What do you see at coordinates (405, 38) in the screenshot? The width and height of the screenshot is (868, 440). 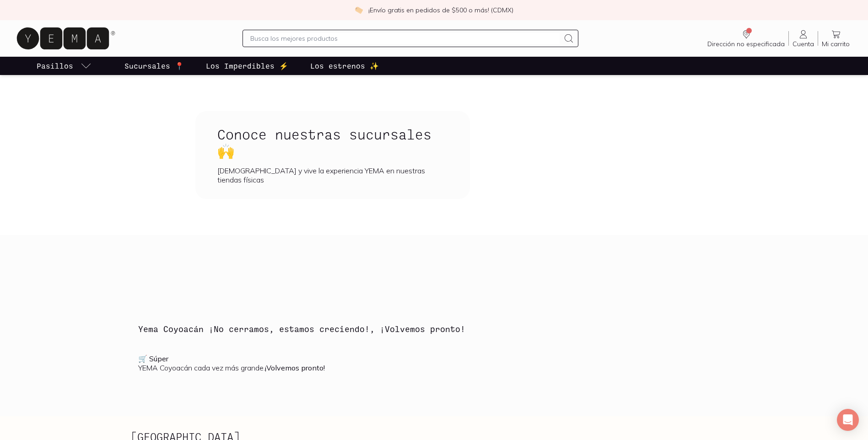 I see `input: Busca los mejores productos` at bounding box center [405, 38].